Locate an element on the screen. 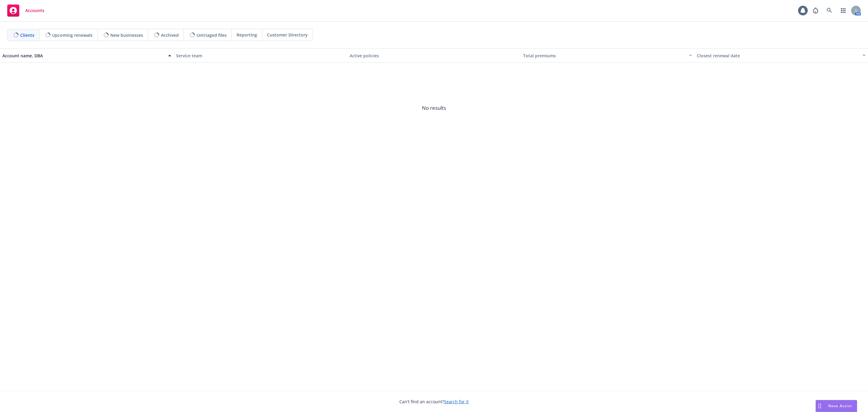  div: Account name, DBA is located at coordinates (83, 55).